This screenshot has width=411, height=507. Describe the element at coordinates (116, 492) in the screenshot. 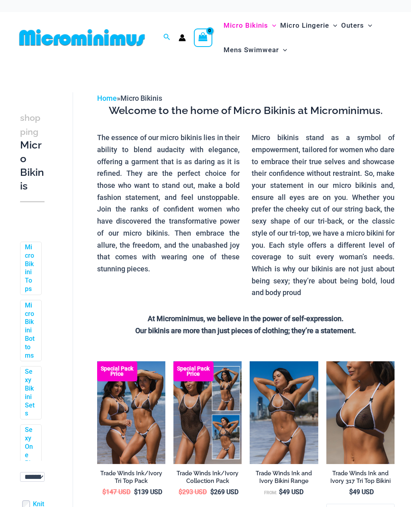

I see `bdi: 147 USD` at that location.